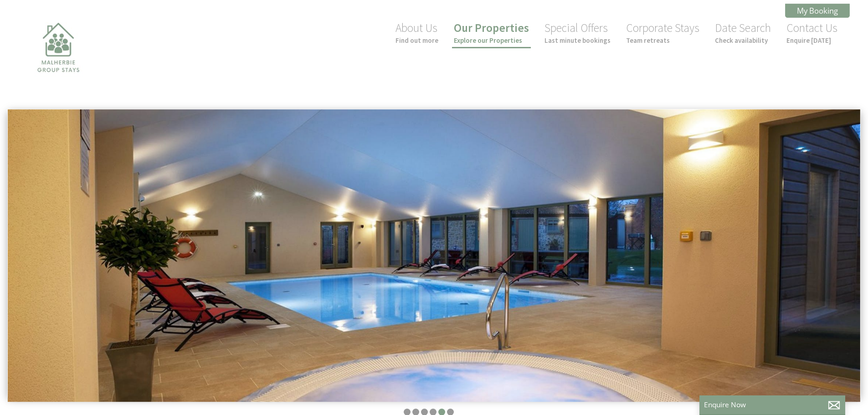  I want to click on small: Explore our Properties, so click(492, 40).